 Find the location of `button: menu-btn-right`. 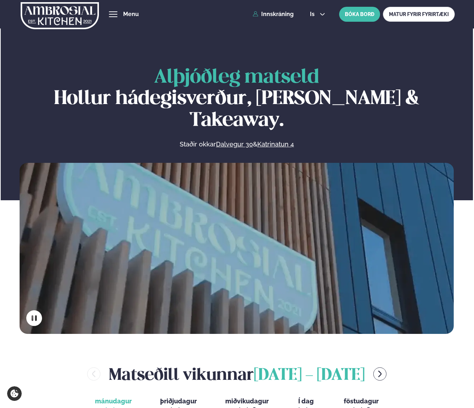

button: menu-btn-right is located at coordinates (380, 373).